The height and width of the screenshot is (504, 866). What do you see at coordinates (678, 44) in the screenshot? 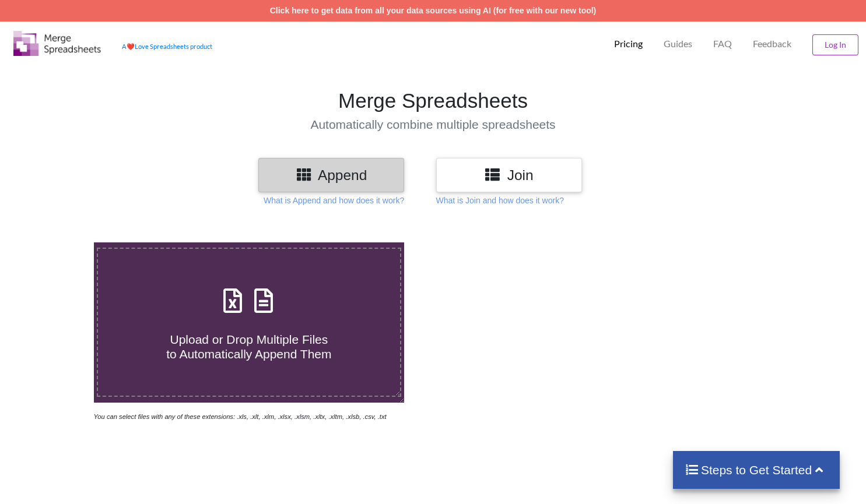
I see `p: Guides` at bounding box center [678, 44].